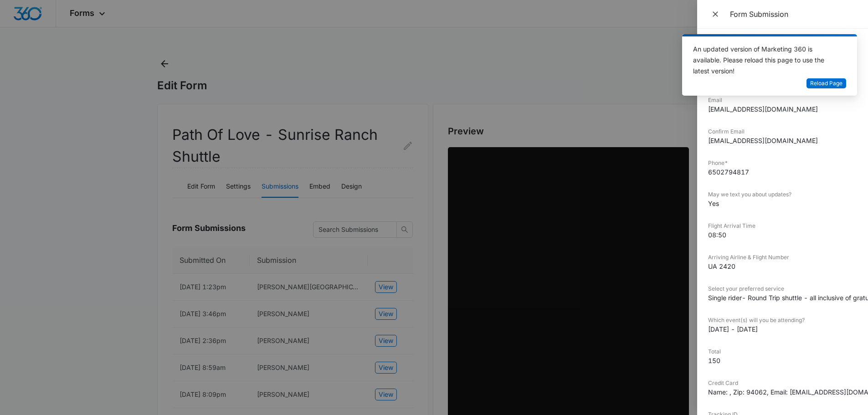 This screenshot has width=868, height=415. What do you see at coordinates (783, 384) in the screenshot?
I see `dt: Credit Card` at bounding box center [783, 384].